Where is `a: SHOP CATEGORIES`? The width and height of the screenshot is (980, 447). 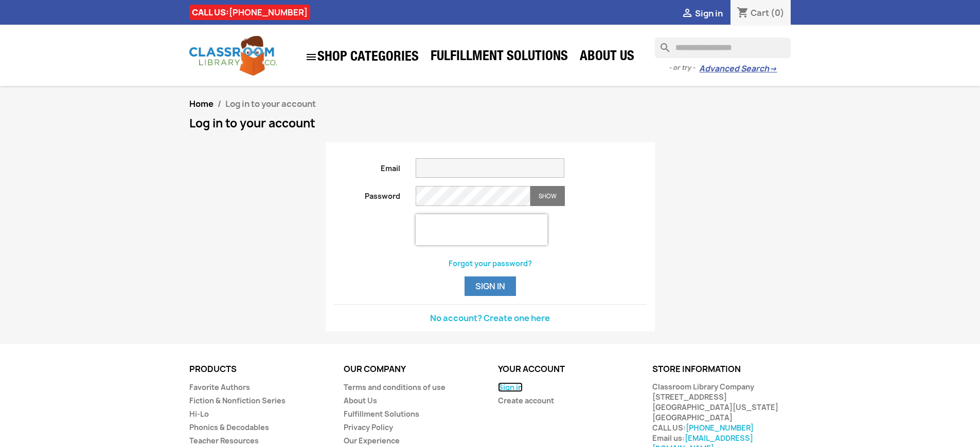
a: SHOP CATEGORIES is located at coordinates (362, 57).